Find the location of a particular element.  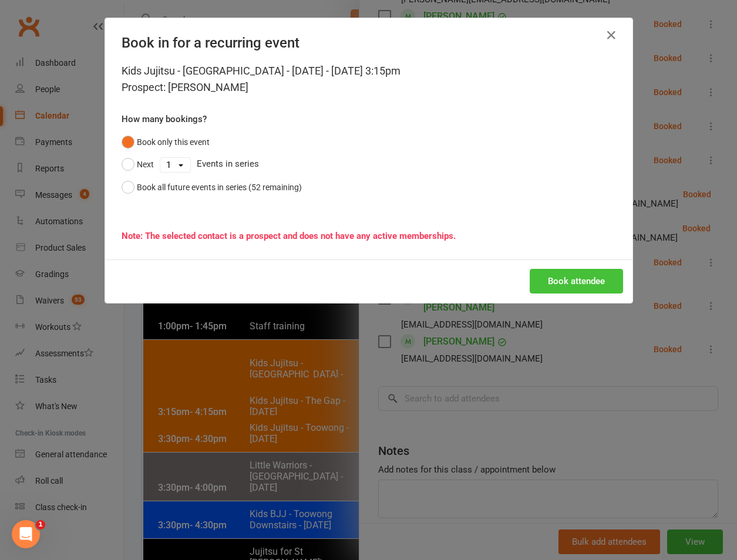

button: Book all future events in series (52 remaining) is located at coordinates (211, 187).